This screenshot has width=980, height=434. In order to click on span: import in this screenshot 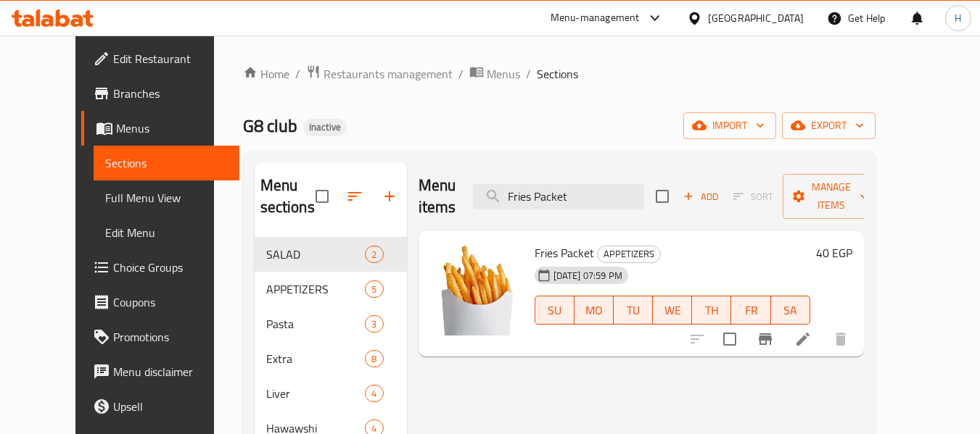, I will do `click(729, 126)`.